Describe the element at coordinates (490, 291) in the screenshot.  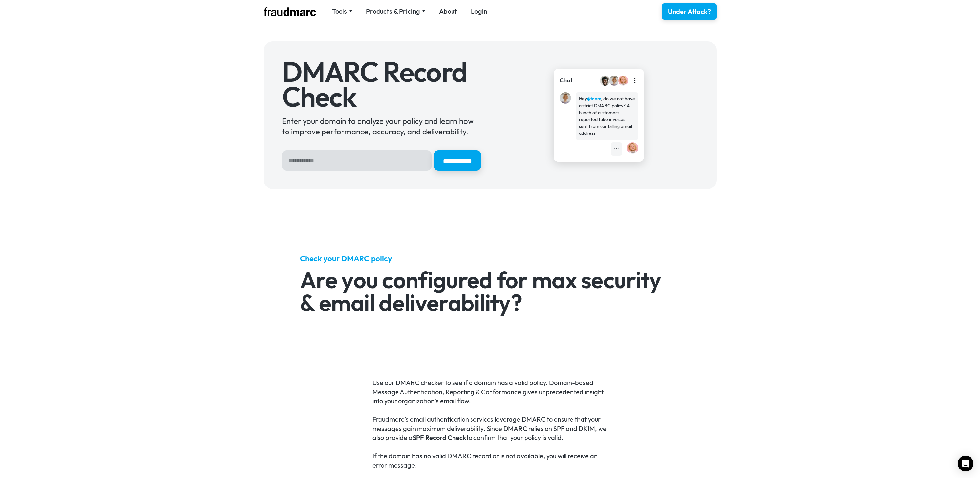
I see `h2: Are you configured for max security & email deliverability?` at that location.